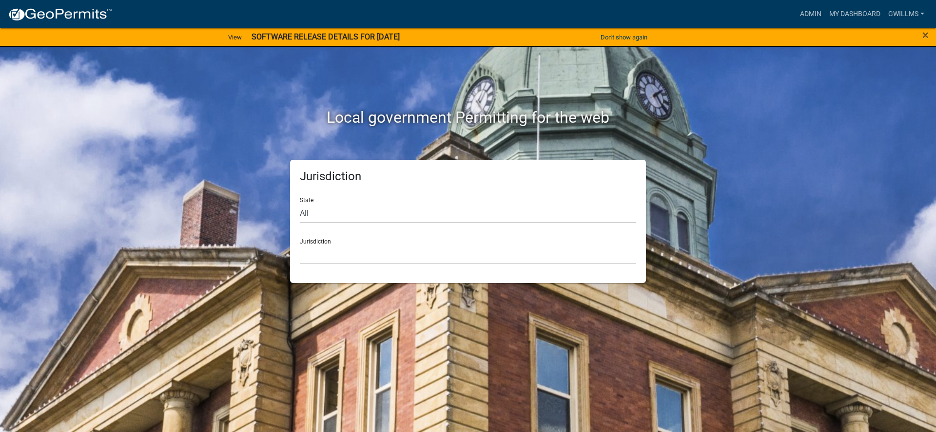 This screenshot has width=936, height=432. I want to click on button: Close, so click(925, 35).